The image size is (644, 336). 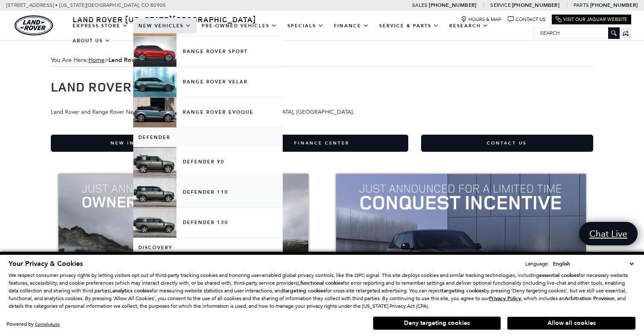 I want to click on span: Your Privacy & Cookies, so click(x=46, y=264).